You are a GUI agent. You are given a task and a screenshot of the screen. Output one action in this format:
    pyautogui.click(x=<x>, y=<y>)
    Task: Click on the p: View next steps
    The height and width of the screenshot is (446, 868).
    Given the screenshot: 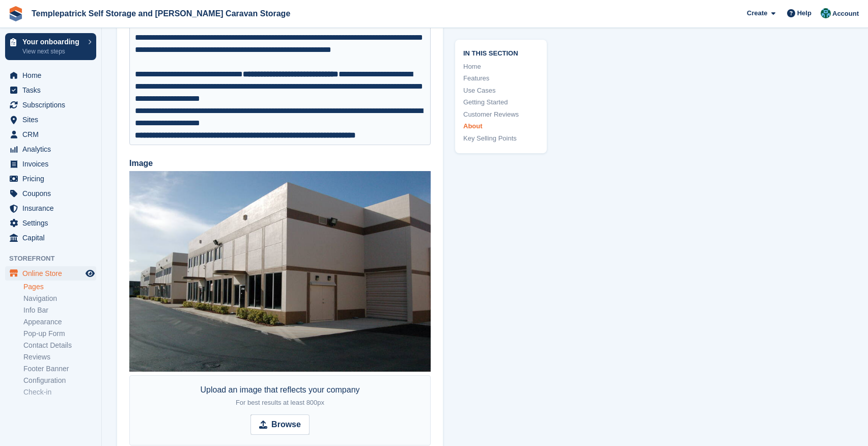 What is the action you would take?
    pyautogui.click(x=53, y=51)
    